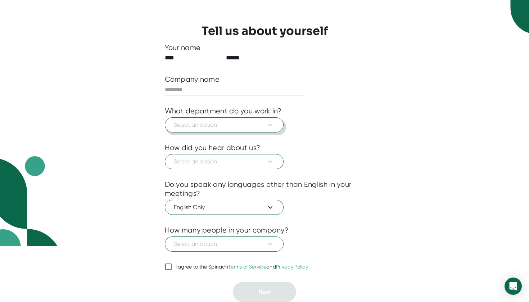 The image size is (529, 302). What do you see at coordinates (264, 31) in the screenshot?
I see `h3: Tell us about yourself` at bounding box center [264, 31].